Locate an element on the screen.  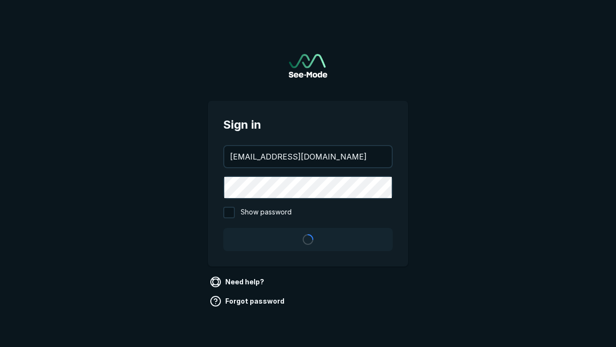
input: your@email.com is located at coordinates (308, 156).